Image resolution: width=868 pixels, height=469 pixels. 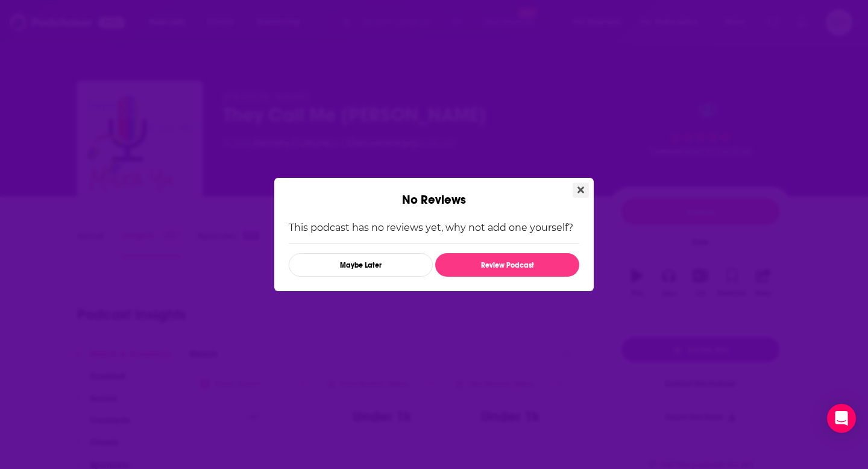 I want to click on div: No Reviews, so click(x=434, y=192).